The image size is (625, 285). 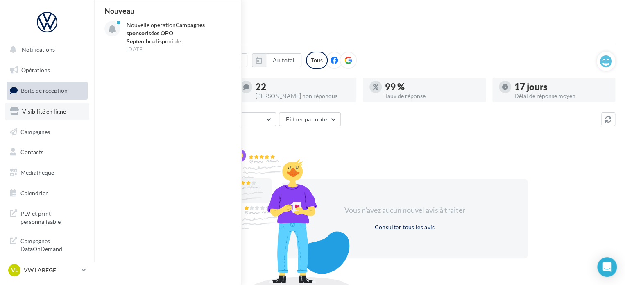 I want to click on button: Consulter tous les avis, so click(x=404, y=227).